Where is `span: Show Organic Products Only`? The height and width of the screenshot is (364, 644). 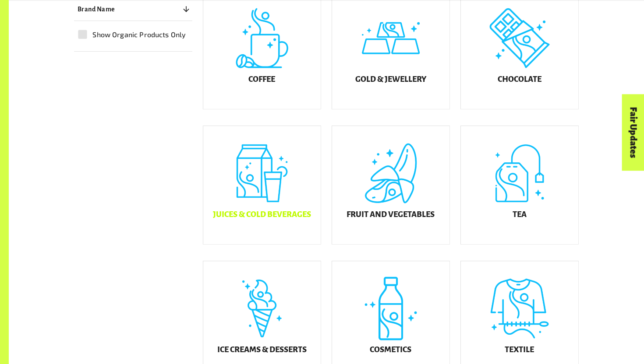
span: Show Organic Products Only is located at coordinates (139, 34).